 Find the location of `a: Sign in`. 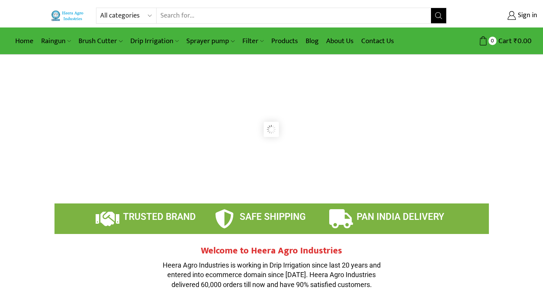

a: Sign in is located at coordinates (498, 16).